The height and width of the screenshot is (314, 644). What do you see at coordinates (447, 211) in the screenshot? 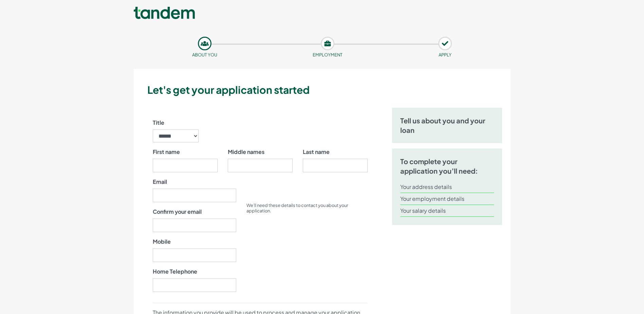
I see `li: Your salary details` at bounding box center [447, 211].